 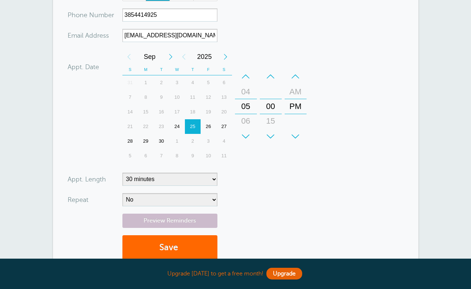 I want to click on div: 27, so click(x=224, y=127).